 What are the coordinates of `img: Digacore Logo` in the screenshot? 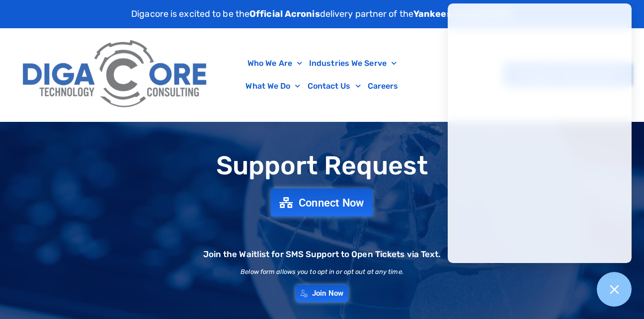 It's located at (115, 75).